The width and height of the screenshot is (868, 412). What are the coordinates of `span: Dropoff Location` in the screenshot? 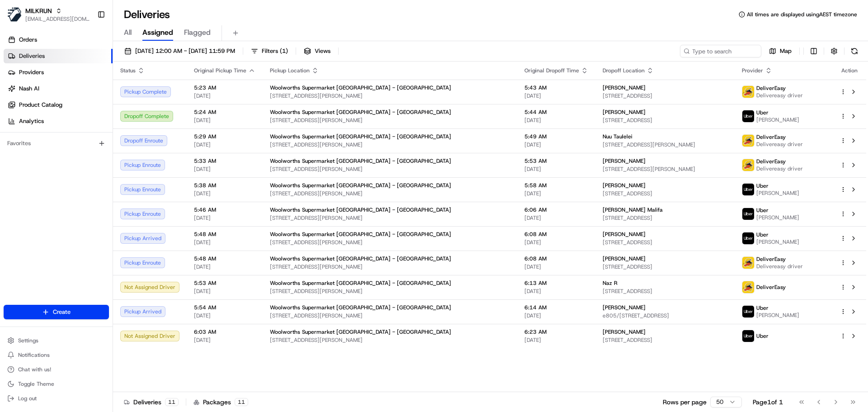 It's located at (623, 71).